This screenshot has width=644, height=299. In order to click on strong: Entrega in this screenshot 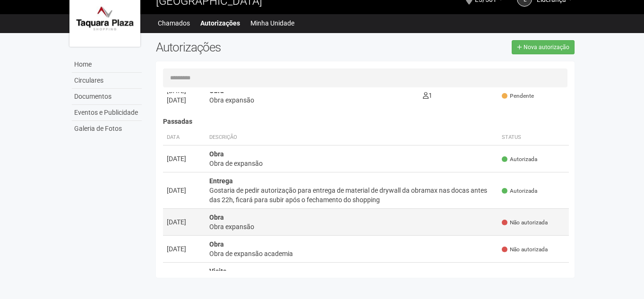, I will do `click(221, 181)`.